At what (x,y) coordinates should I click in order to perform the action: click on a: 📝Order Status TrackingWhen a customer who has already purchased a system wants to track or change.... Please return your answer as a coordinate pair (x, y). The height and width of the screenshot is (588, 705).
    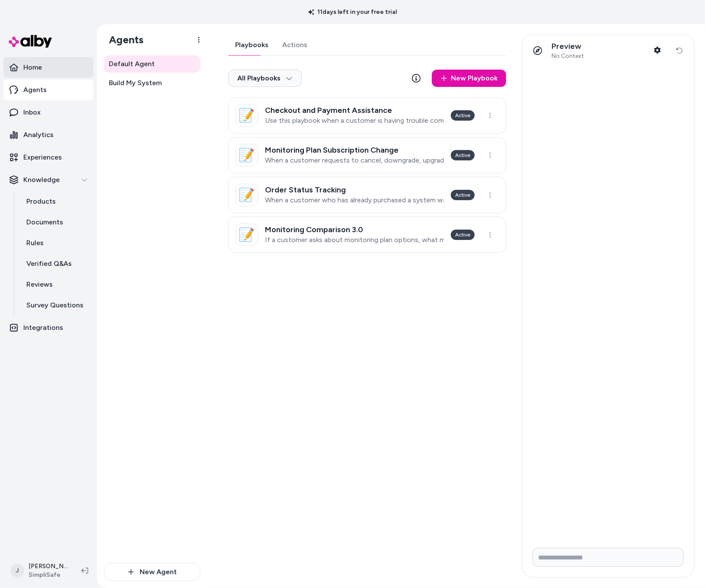
    Looking at the image, I should click on (367, 195).